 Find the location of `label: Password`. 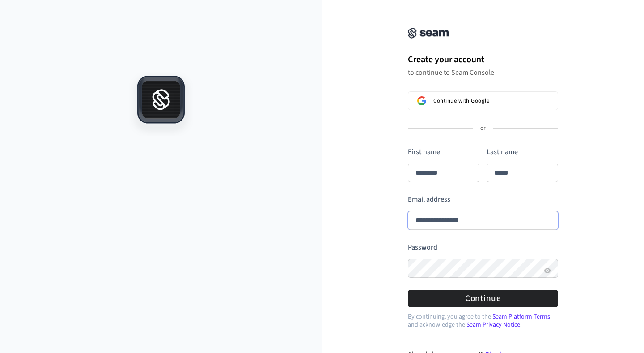

label: Password is located at coordinates (422, 247).